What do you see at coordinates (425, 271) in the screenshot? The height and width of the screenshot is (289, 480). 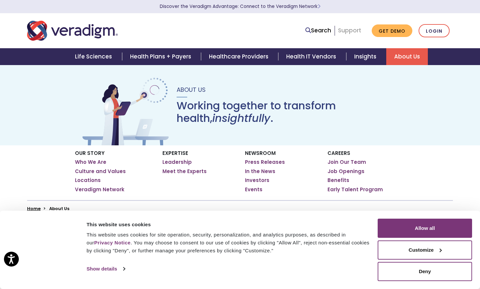 I see `button: Deny` at bounding box center [425, 271].